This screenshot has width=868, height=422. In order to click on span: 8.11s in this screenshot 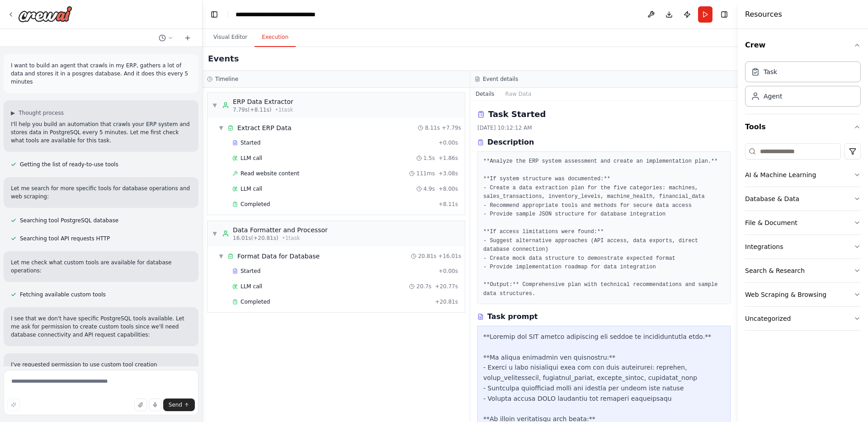, I will do `click(432, 128)`.